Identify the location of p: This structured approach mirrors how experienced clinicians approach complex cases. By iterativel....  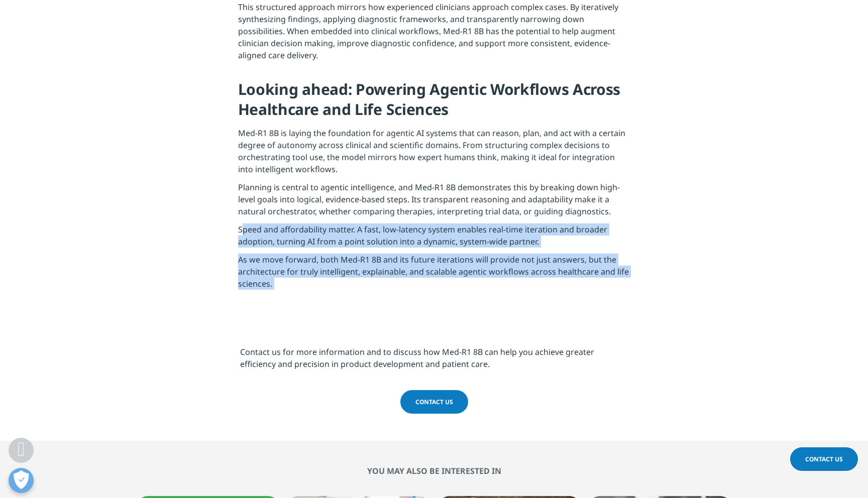
(434, 34).